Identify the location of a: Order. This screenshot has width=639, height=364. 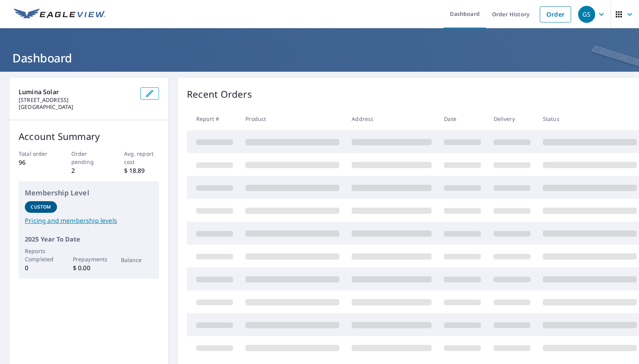
(555, 14).